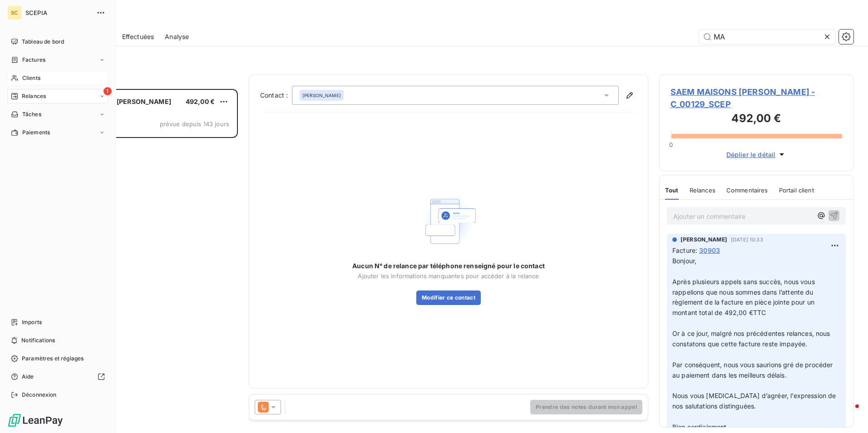 The width and height of the screenshot is (868, 433). What do you see at coordinates (751, 154) in the screenshot?
I see `span: Déplier le détail` at bounding box center [751, 154].